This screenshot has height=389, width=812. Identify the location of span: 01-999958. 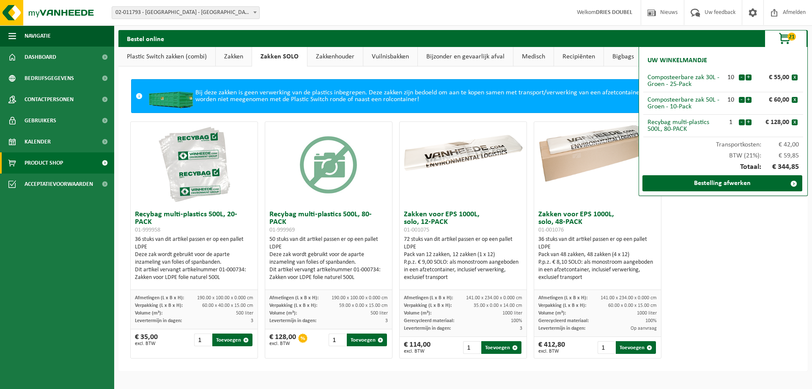
(148, 230).